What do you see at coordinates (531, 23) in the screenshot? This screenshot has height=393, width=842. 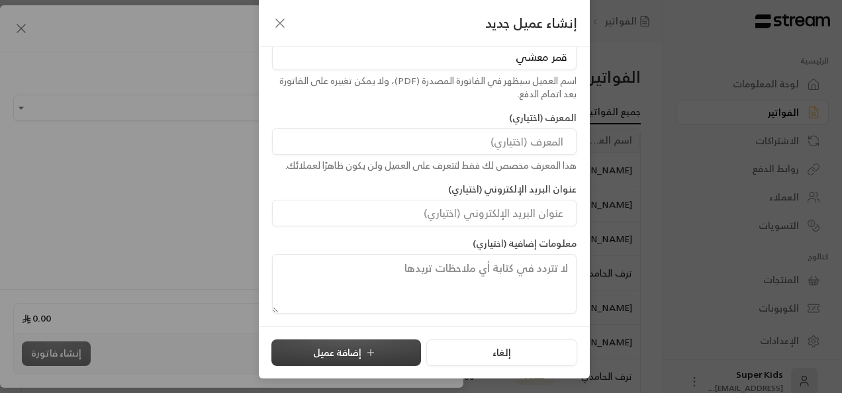 I see `span: إنشاء عميل جديد` at bounding box center [531, 23].